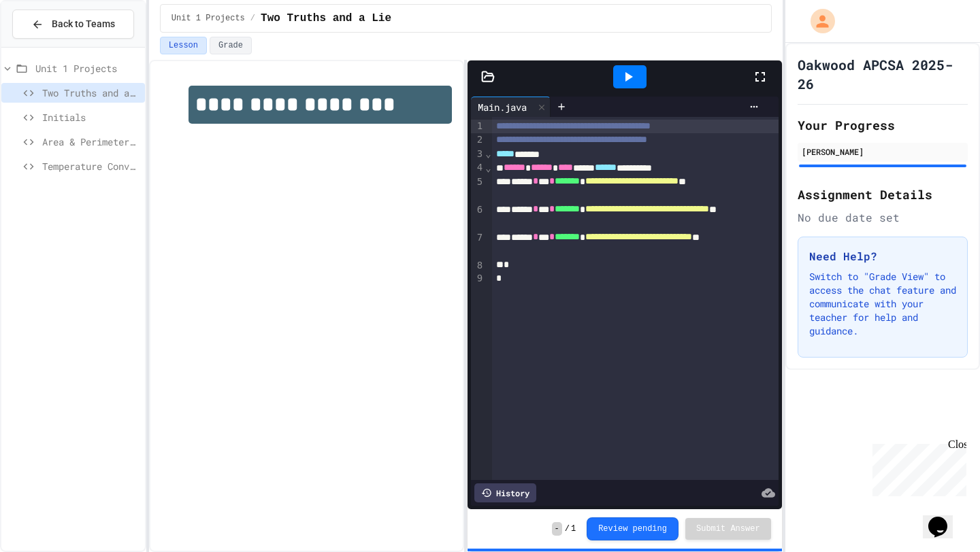 The height and width of the screenshot is (552, 980). I want to click on div: History, so click(505, 493).